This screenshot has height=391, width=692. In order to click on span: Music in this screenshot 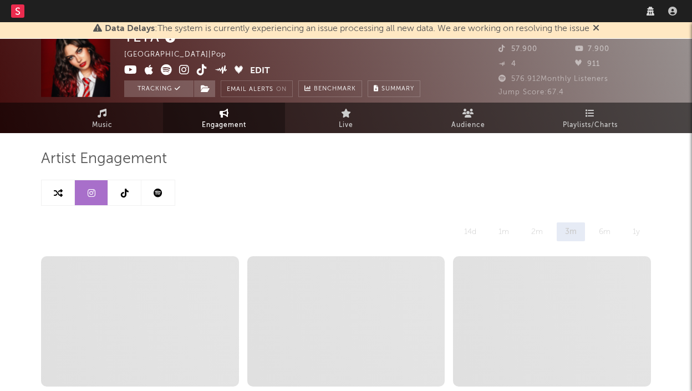, I will do `click(102, 125)`.